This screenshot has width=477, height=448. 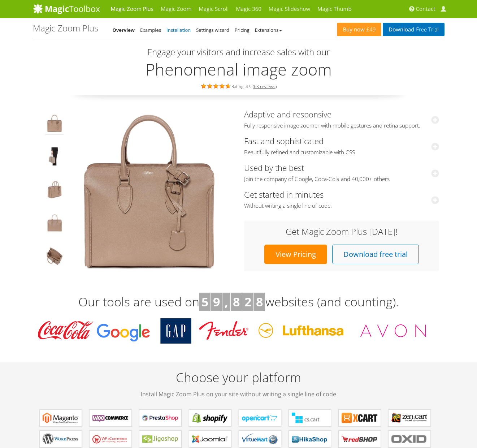 I want to click on a: View Pricing, so click(x=296, y=254).